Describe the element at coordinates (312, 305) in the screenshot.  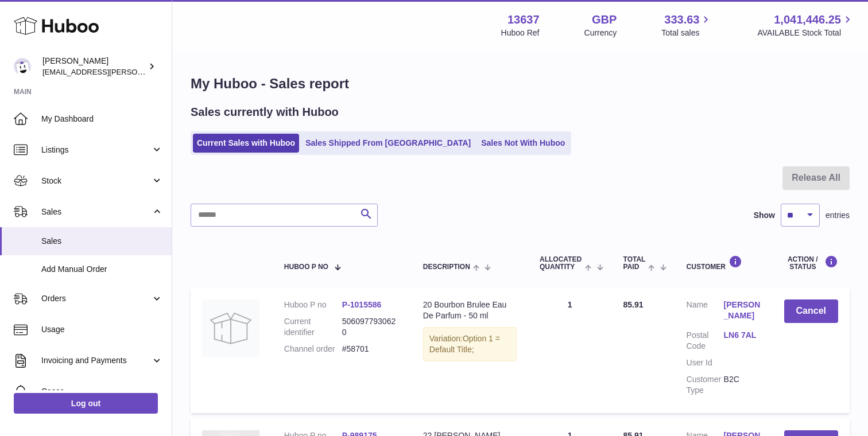
I see `dt: Huboo P no` at that location.